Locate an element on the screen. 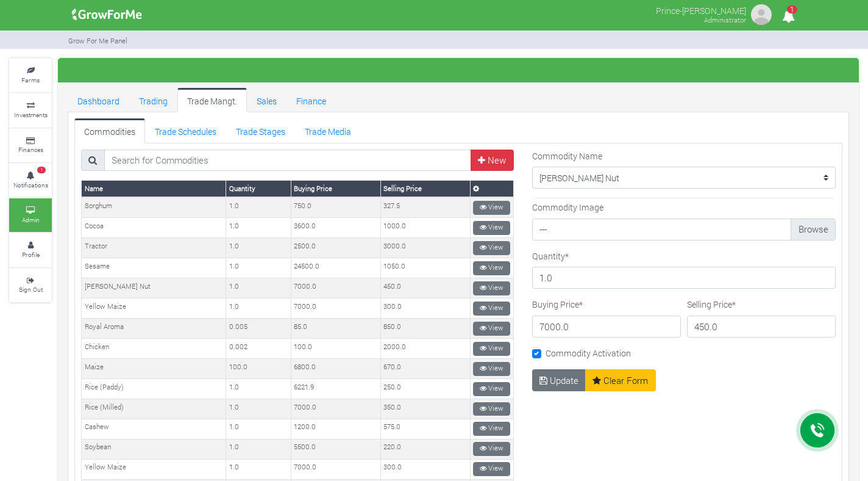 This screenshot has height=481, width=868. td: Sorghum is located at coordinates (153, 207).